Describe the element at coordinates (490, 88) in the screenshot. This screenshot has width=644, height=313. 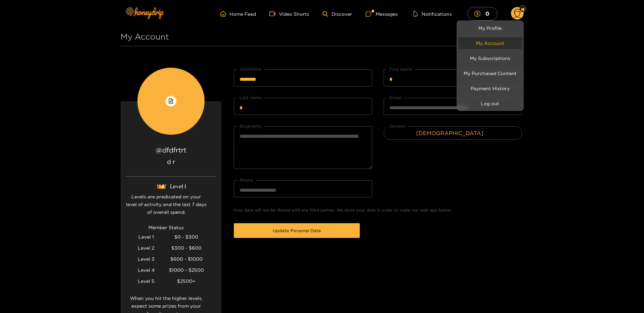
I see `a: Payment History` at that location.